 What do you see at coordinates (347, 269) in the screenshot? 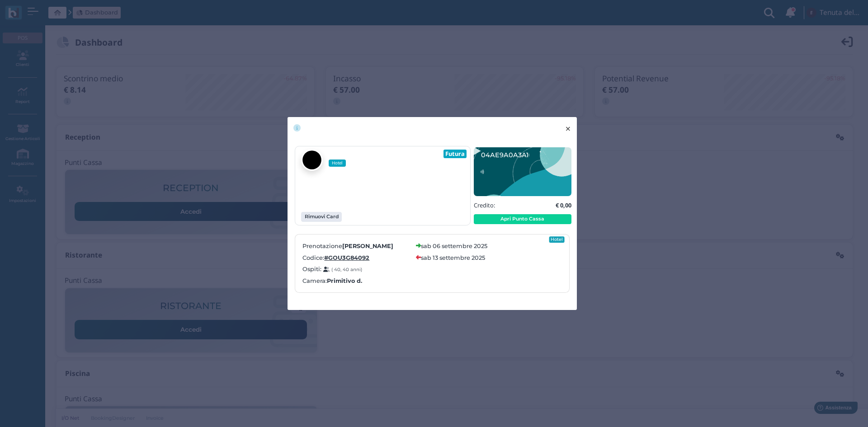
I see `small: ( 40, 40 anni)` at bounding box center [347, 269].